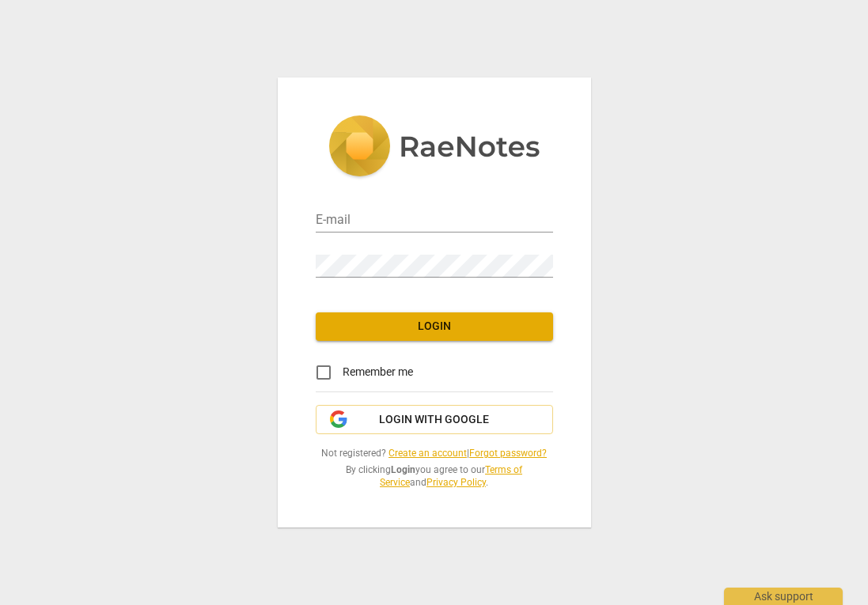 This screenshot has height=605, width=868. Describe the element at coordinates (403, 470) in the screenshot. I see `b: Login` at that location.